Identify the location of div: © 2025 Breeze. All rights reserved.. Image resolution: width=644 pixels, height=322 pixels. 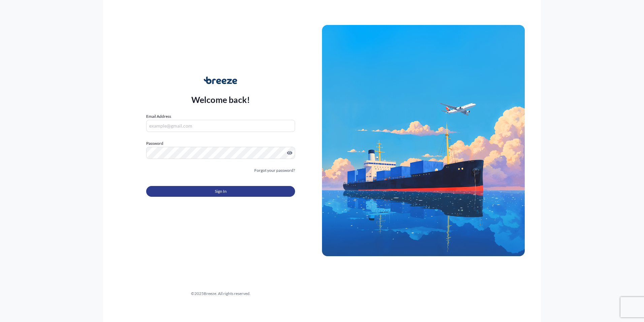
(221, 294).